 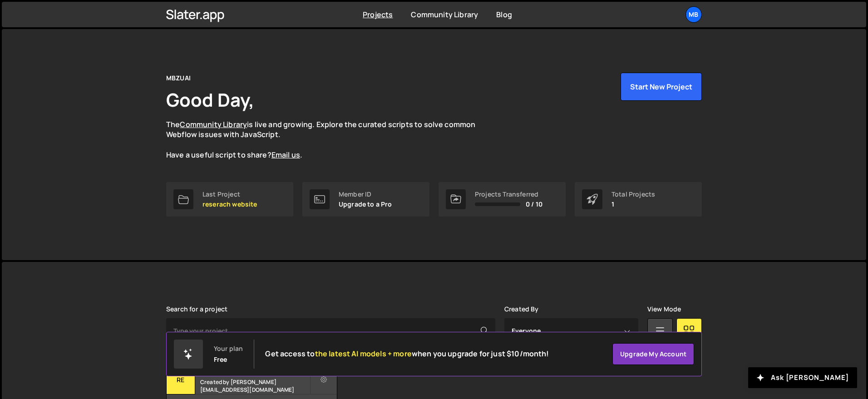 I want to click on button: Start New Project, so click(x=661, y=87).